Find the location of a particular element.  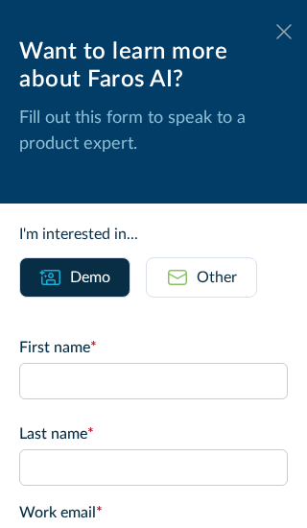

label: First name is located at coordinates (154, 348).